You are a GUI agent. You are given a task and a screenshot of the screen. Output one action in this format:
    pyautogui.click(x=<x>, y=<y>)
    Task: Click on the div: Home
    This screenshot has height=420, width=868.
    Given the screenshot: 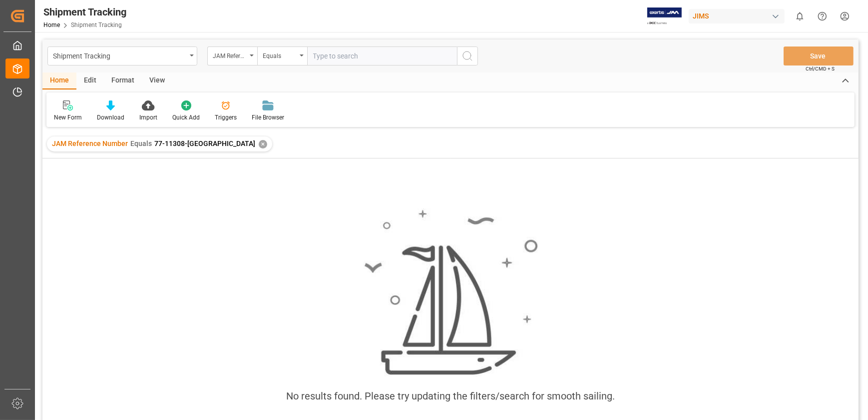 What is the action you would take?
    pyautogui.click(x=59, y=81)
    